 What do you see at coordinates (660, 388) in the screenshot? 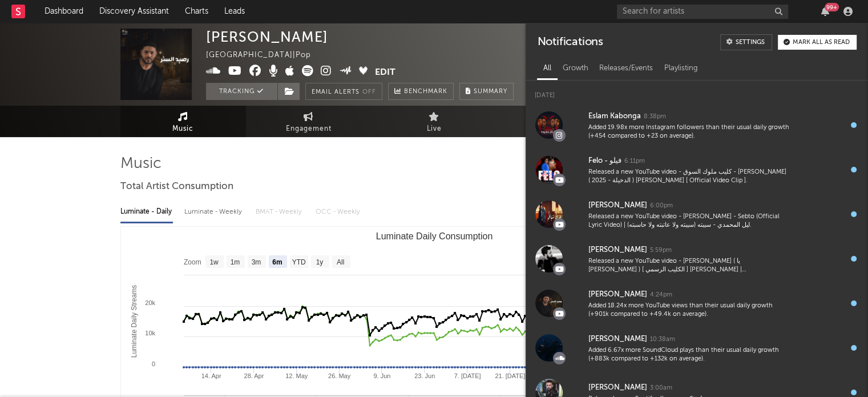
I see `div: 3:00am` at bounding box center [660, 388].